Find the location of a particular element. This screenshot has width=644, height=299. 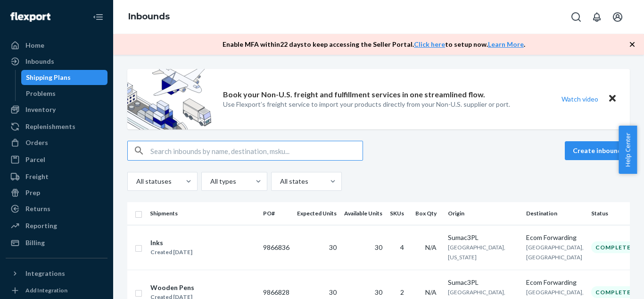

span: 2 is located at coordinates (402, 291).